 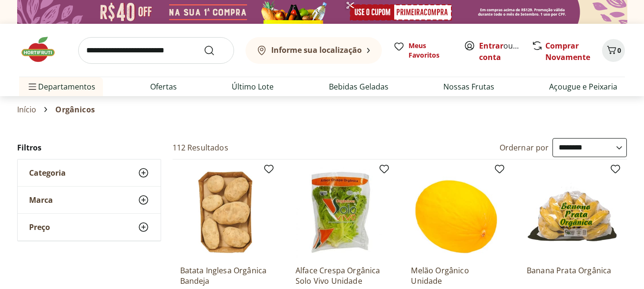 I want to click on span: Marca, so click(x=41, y=200).